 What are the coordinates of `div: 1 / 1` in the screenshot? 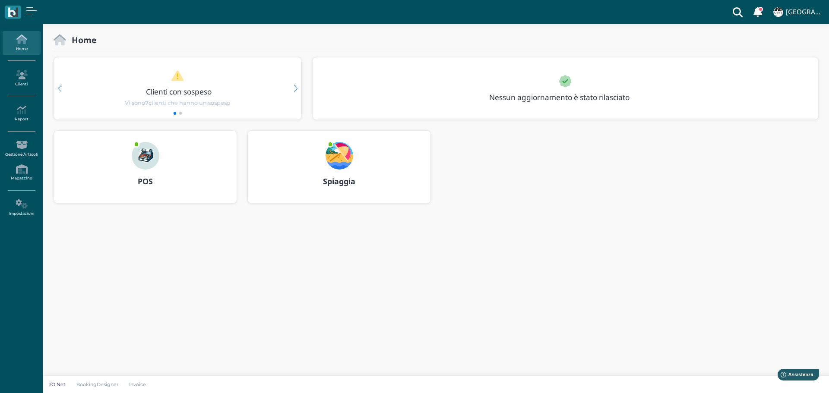 It's located at (565, 88).